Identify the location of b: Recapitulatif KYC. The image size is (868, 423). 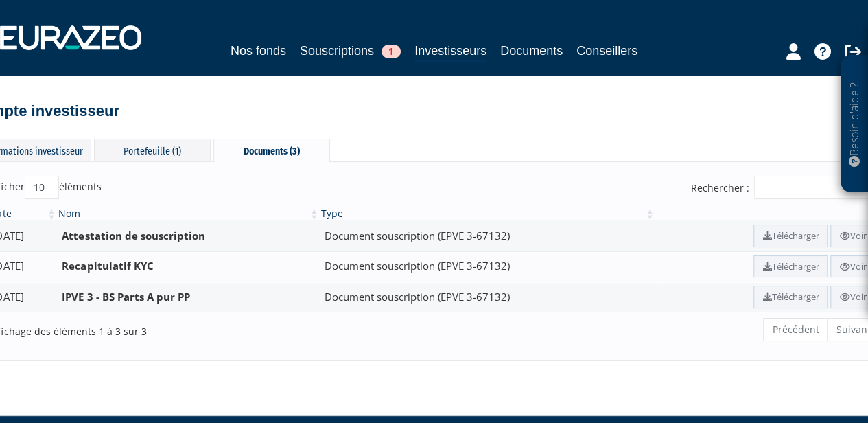
(107, 266).